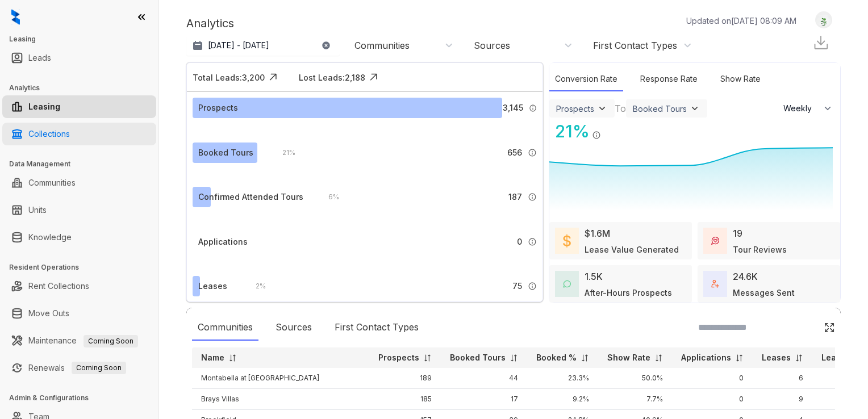 Image resolution: width=868 pixels, height=419 pixels. Describe the element at coordinates (38, 210) in the screenshot. I see `a: Units` at that location.